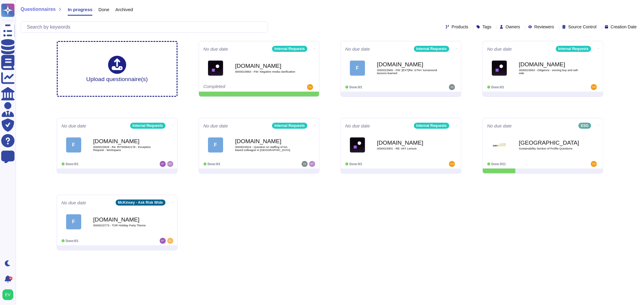 This screenshot has height=305, width=644. I want to click on span: 0000023929 - Re: RITM9842178 - Exception Request - Workspace, so click(123, 148).